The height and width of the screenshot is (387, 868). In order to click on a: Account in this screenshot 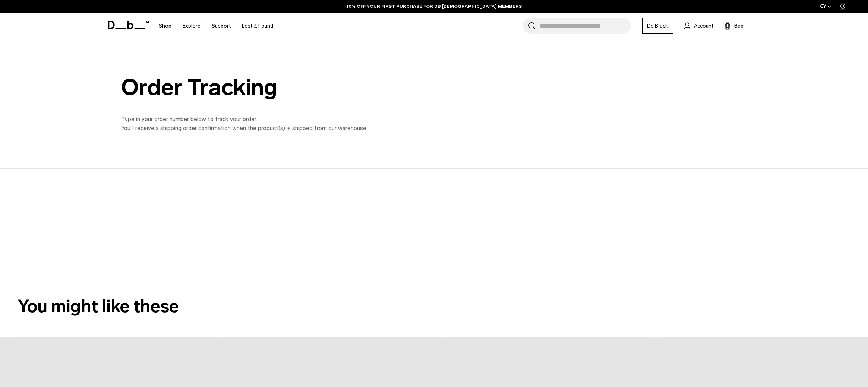, I will do `click(699, 26)`.